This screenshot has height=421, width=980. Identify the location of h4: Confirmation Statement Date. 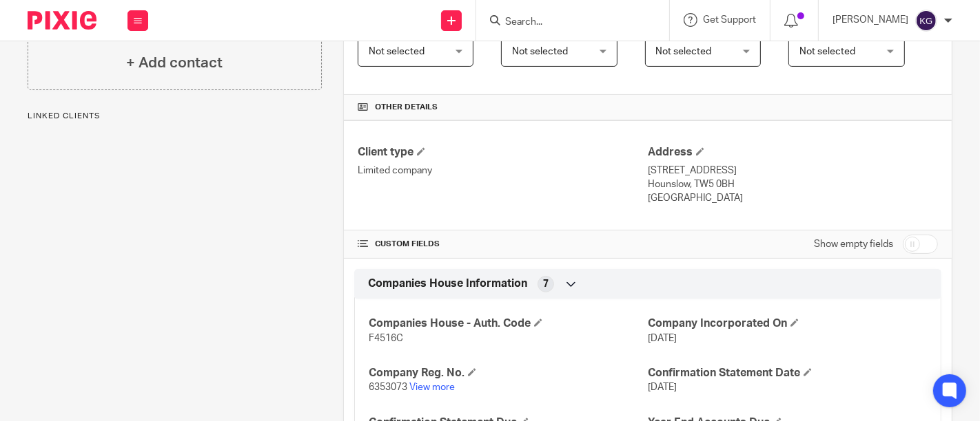
(787, 373).